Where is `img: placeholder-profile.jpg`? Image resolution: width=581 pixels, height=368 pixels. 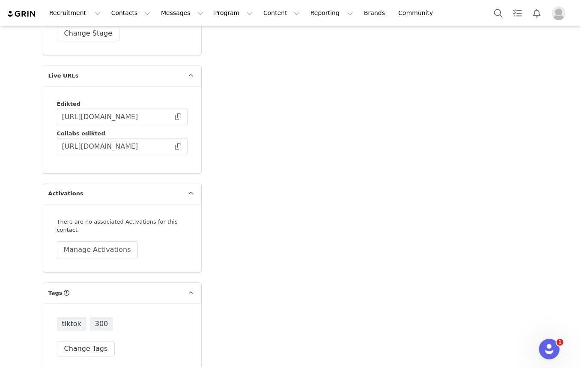
img: placeholder-profile.jpg is located at coordinates (559, 13).